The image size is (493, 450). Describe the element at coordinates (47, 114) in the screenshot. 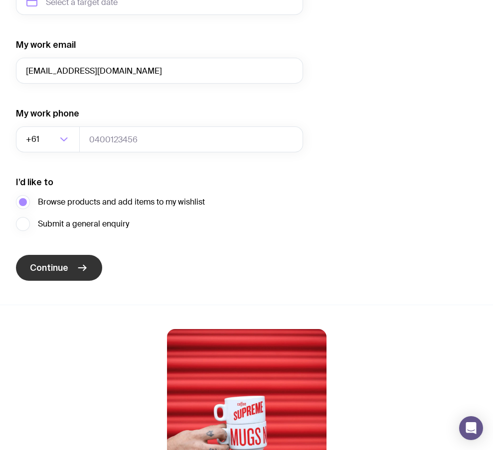

I see `label: My work phone` at that location.